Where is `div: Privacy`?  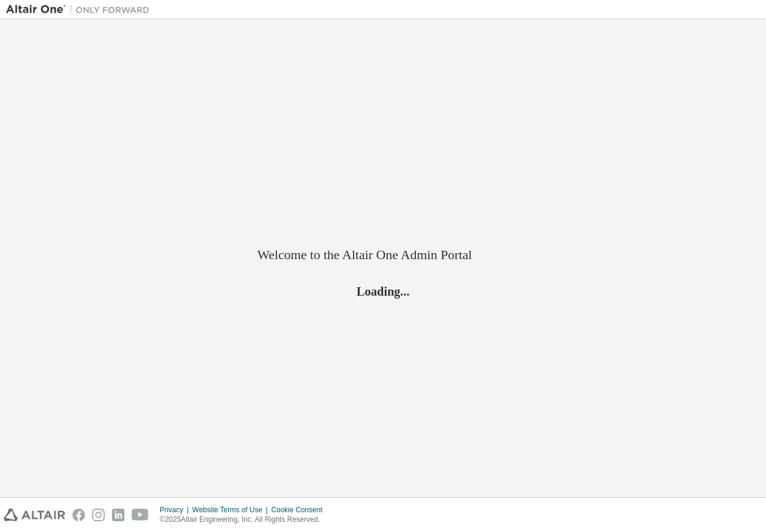 div: Privacy is located at coordinates (176, 510).